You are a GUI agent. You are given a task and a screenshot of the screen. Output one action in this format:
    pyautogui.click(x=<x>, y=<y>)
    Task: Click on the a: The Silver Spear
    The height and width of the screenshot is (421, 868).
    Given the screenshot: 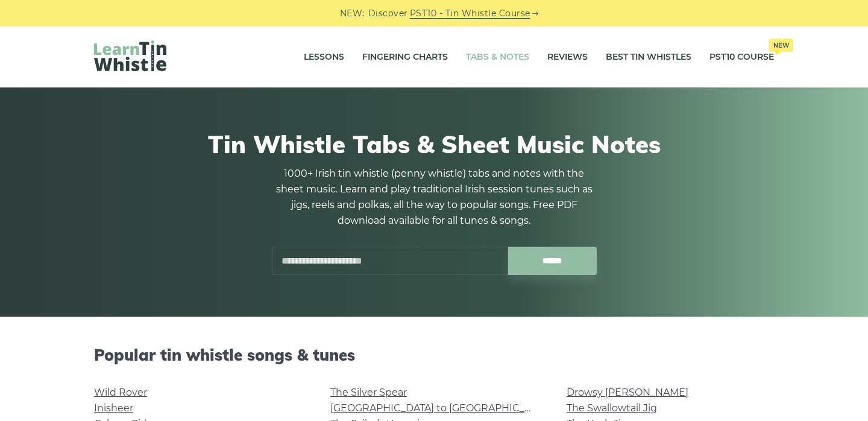 What is the action you would take?
    pyautogui.click(x=368, y=392)
    